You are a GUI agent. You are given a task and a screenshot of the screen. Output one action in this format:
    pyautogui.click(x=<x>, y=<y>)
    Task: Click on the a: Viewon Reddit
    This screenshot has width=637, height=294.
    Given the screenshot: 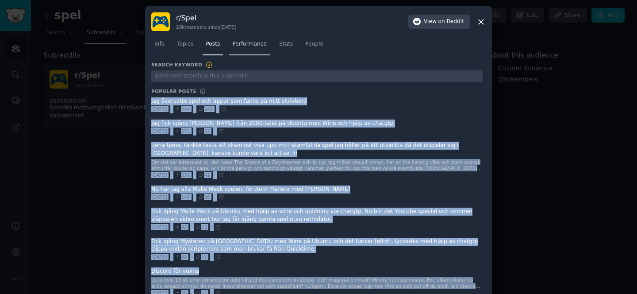 What is the action you would take?
    pyautogui.click(x=439, y=22)
    